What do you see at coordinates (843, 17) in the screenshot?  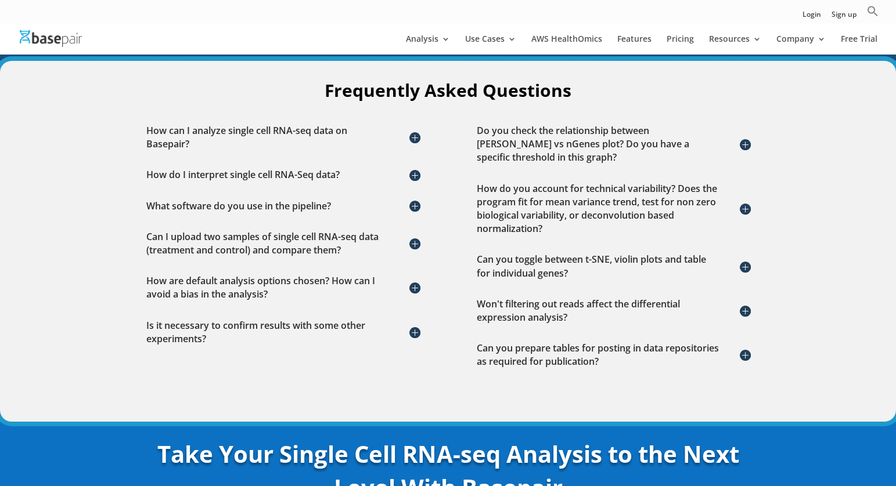 I see `a: Sign up` at bounding box center [843, 17].